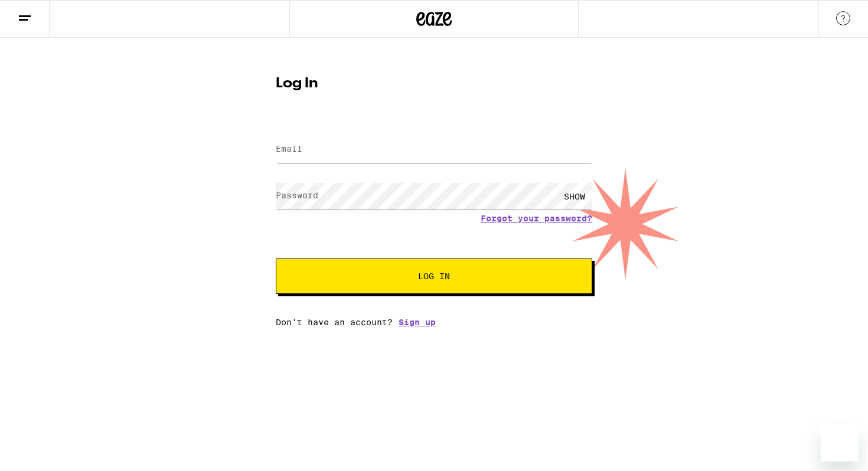 Image resolution: width=868 pixels, height=471 pixels. I want to click on div: Don't have an account?, so click(434, 322).